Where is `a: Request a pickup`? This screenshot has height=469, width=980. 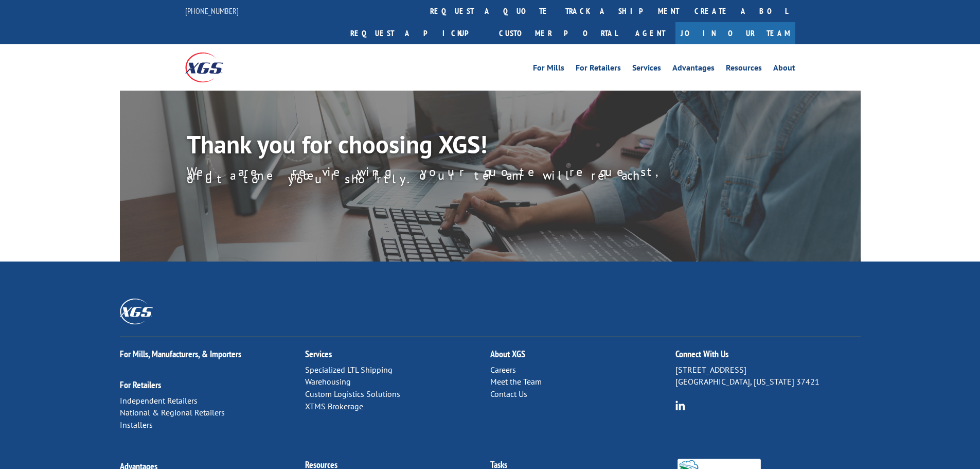 a: Request a pickup is located at coordinates (416, 33).